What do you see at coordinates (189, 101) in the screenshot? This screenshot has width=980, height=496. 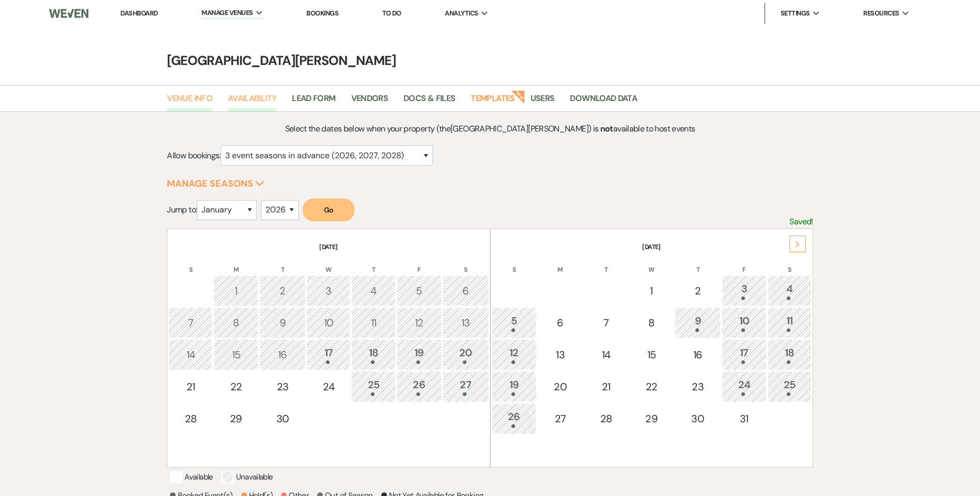 I see `a: Venue Info` at bounding box center [189, 101].